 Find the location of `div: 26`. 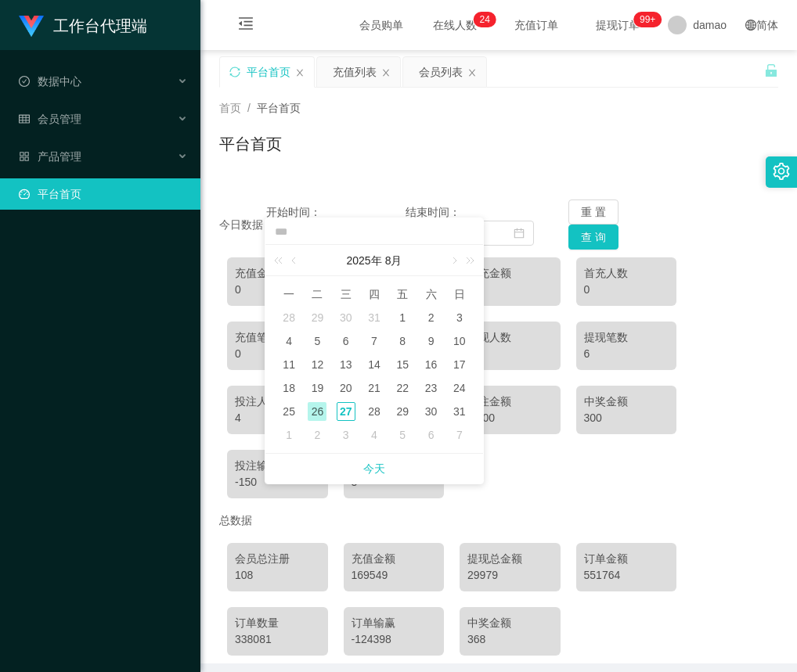

div: 26 is located at coordinates (317, 411).